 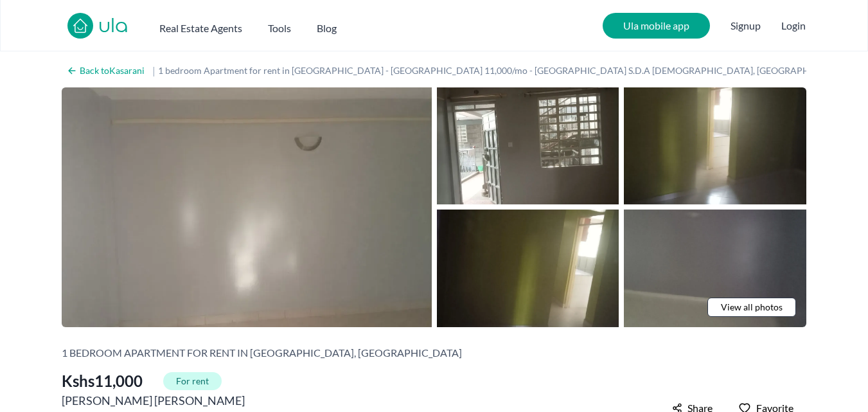 What do you see at coordinates (279, 28) in the screenshot?
I see `h2: Tools` at bounding box center [279, 28].